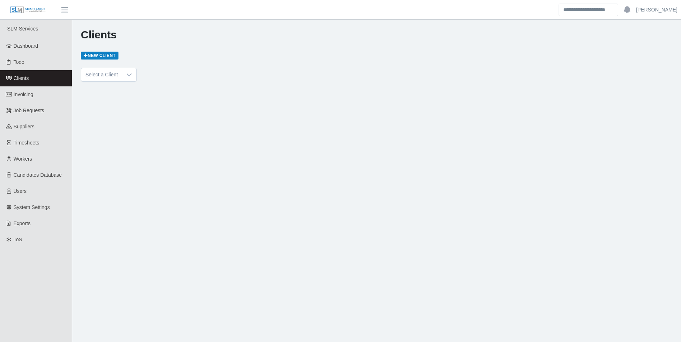 Image resolution: width=681 pixels, height=342 pixels. Describe the element at coordinates (28, 10) in the screenshot. I see `img: SLM Logo` at that location.